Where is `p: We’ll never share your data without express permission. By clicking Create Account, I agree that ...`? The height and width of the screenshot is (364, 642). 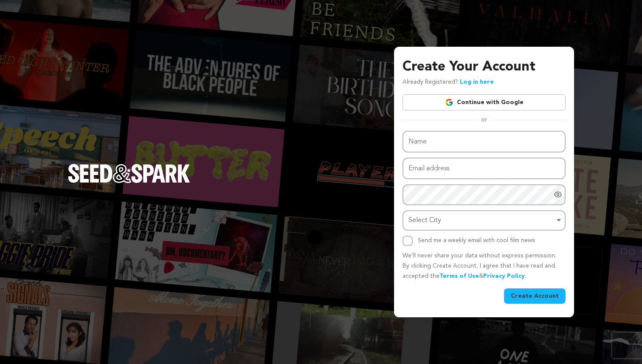
p: We’ll never share your data without express permission. By clicking Create Account, I agree that ... is located at coordinates (484, 266).